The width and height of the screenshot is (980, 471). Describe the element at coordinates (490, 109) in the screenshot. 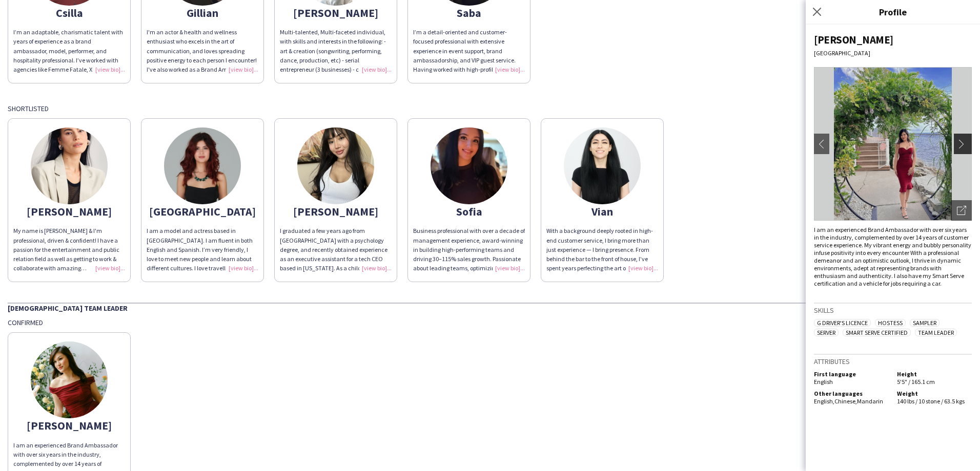

I see `div: Shortlisted` at that location.